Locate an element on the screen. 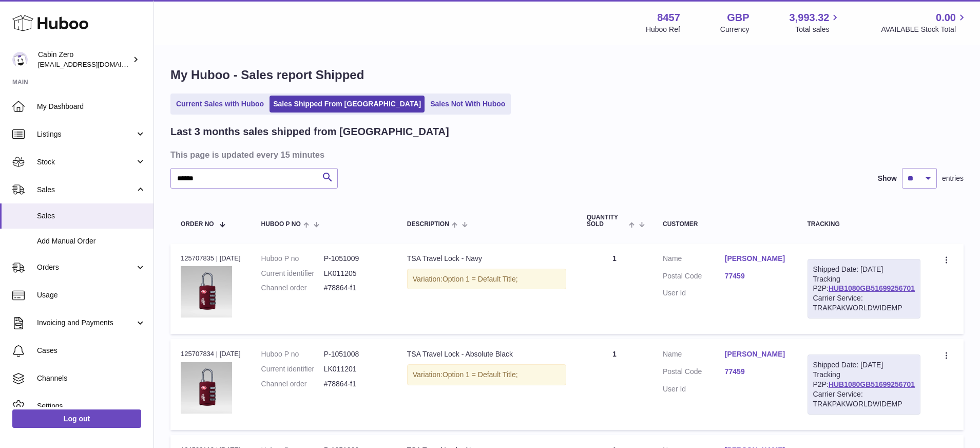 The width and height of the screenshot is (980, 448). a: Log out is located at coordinates (77, 419).